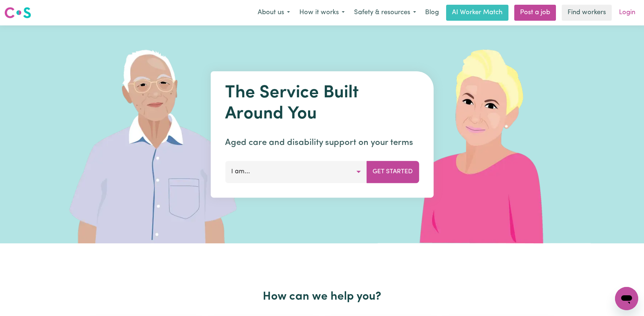  I want to click on button: About us, so click(274, 13).